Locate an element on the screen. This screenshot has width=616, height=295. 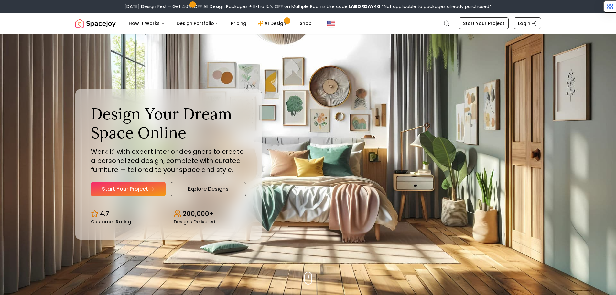
a: Pricing is located at coordinates (239, 23).